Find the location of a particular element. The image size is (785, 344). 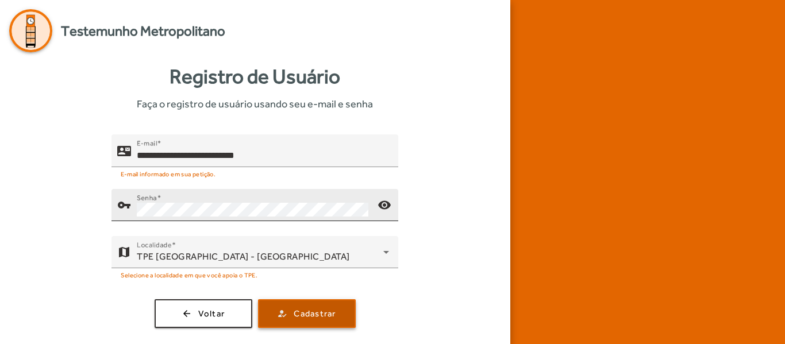

mat-label: E-mail is located at coordinates (147, 143).